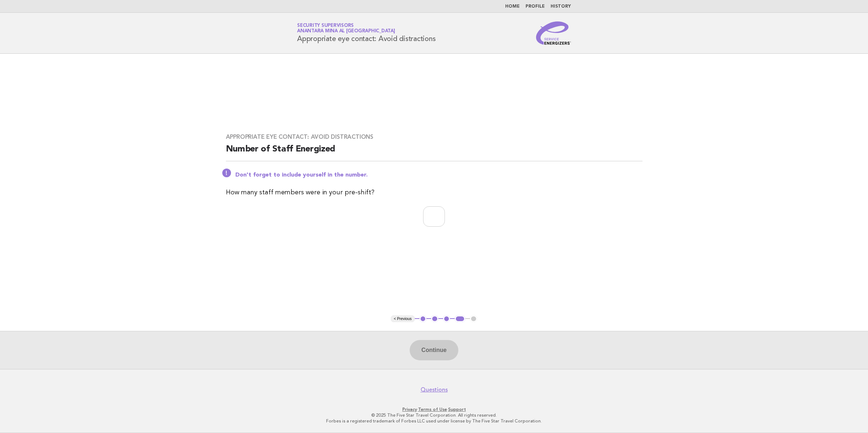 This screenshot has width=868, height=433. What do you see at coordinates (460, 319) in the screenshot?
I see `button: 4` at bounding box center [460, 319].